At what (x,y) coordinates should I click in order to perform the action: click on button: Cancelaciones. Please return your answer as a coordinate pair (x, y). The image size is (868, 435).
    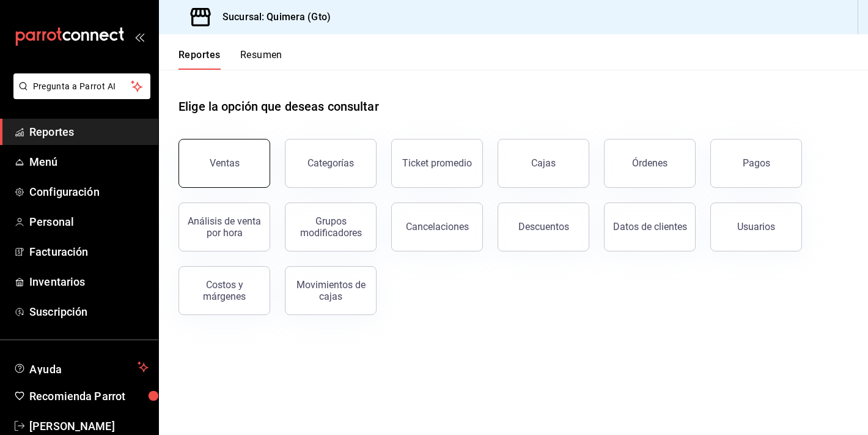
    Looking at the image, I should click on (437, 227).